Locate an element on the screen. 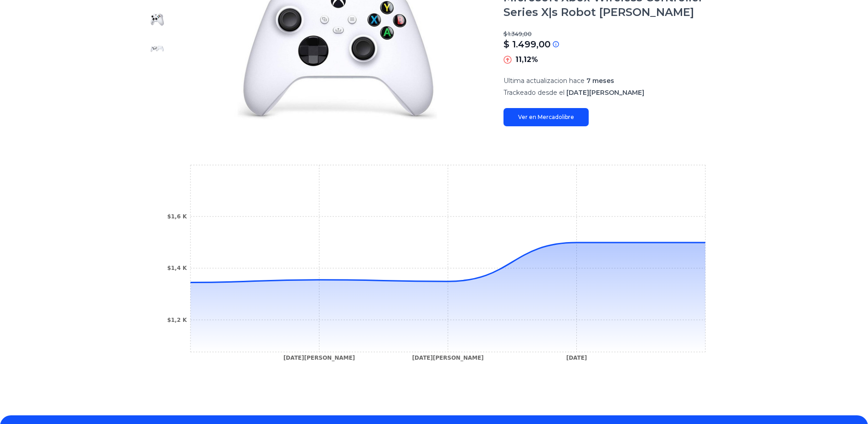 The image size is (868, 424). span: Trackeado desde el is located at coordinates (535, 93).